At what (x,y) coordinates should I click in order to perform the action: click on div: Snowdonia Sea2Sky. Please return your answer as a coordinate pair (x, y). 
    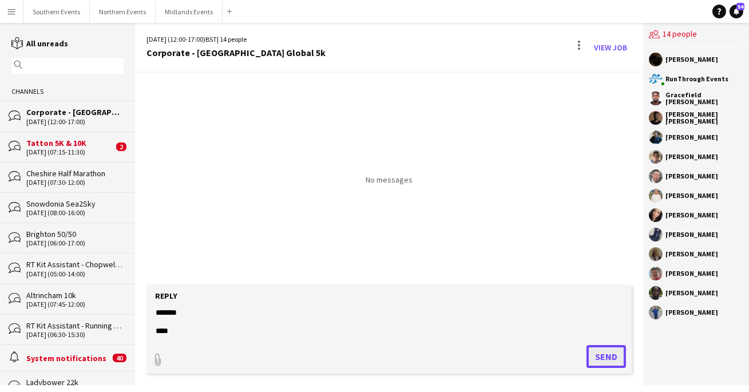
    Looking at the image, I should click on (75, 204).